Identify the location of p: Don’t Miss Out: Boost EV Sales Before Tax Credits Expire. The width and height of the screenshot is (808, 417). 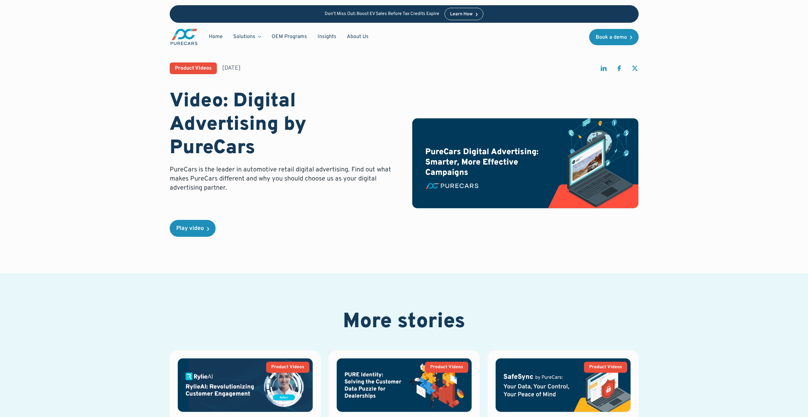
(382, 14).